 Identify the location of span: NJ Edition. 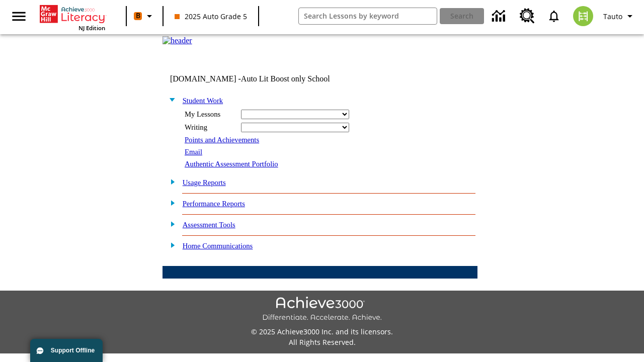
(91, 28).